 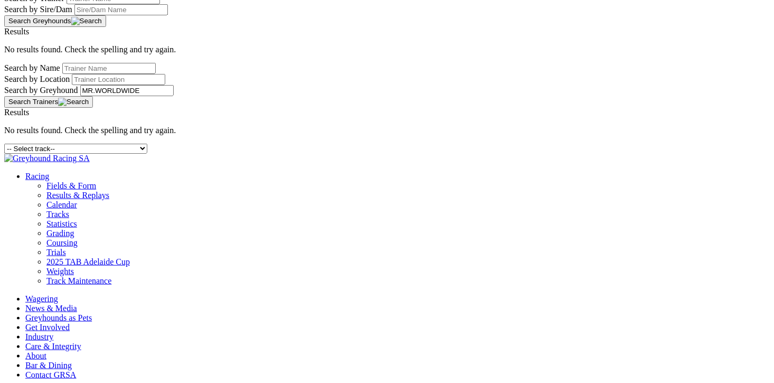 I want to click on a: Trials, so click(x=56, y=252).